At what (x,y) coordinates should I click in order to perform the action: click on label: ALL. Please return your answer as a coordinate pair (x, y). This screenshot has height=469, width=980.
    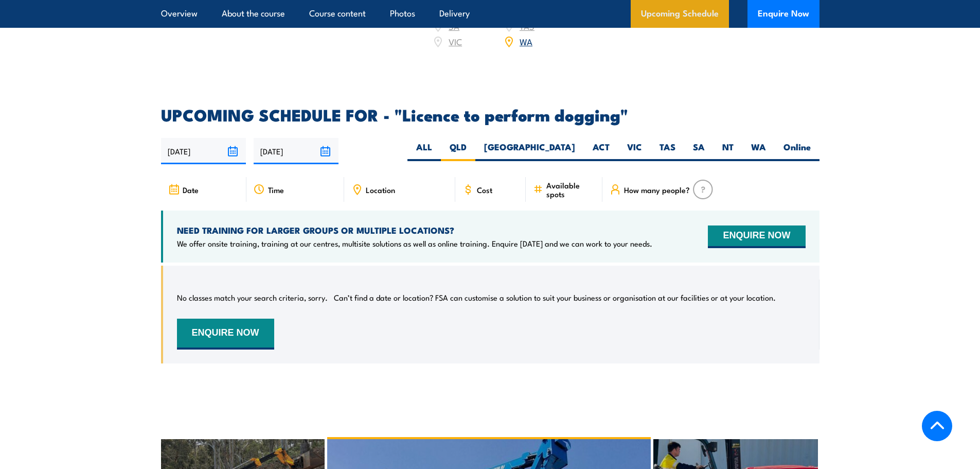
    Looking at the image, I should click on (424, 151).